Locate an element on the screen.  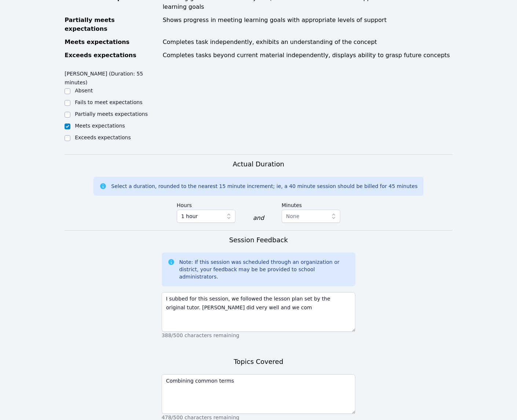
div: Select a duration, rounded to the nearest 15 minute increment; ie, a 40 minute session should be ... is located at coordinates (264, 186).